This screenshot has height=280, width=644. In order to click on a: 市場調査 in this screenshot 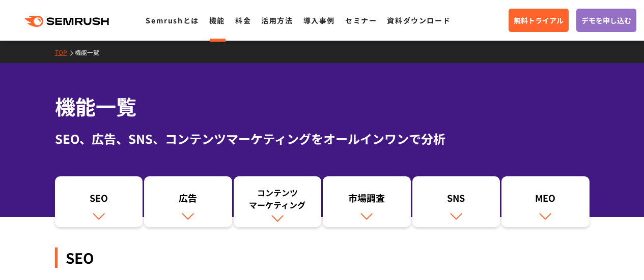, I will do `click(366, 202)`.